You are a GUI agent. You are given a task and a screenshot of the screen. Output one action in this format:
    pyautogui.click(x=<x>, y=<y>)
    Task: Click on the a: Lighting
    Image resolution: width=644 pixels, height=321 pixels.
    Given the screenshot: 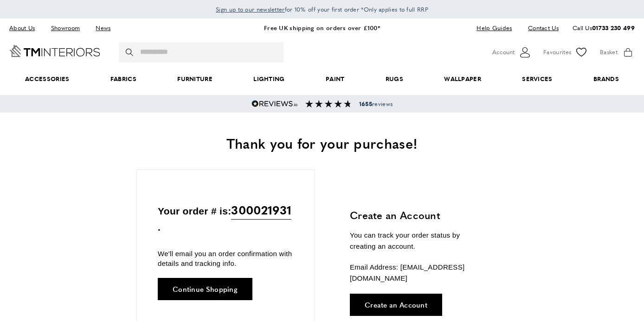 What is the action you would take?
    pyautogui.click(x=269, y=79)
    